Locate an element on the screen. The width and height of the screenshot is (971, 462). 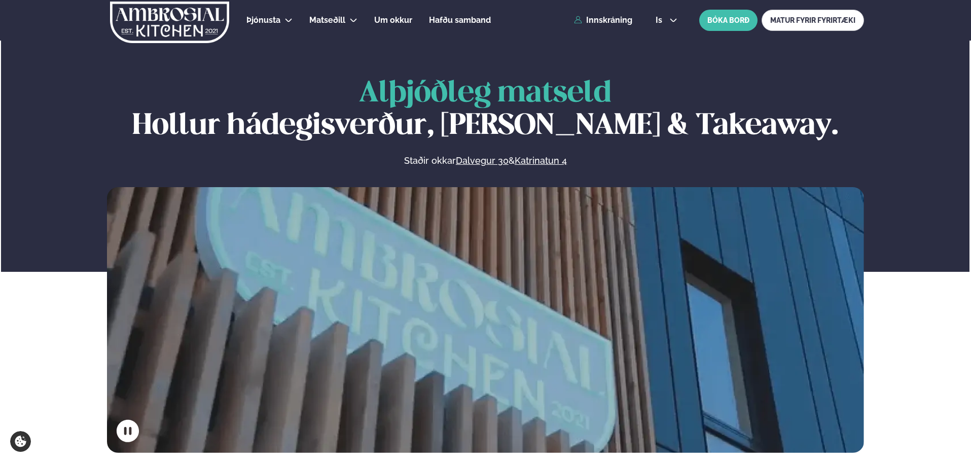
p: Staðir okkar & is located at coordinates (485, 161).